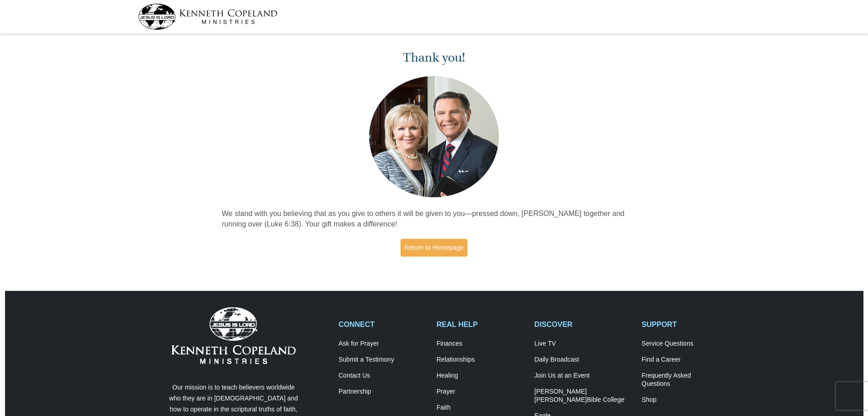 This screenshot has width=868, height=416. I want to click on a: Join Us at an Event, so click(583, 376).